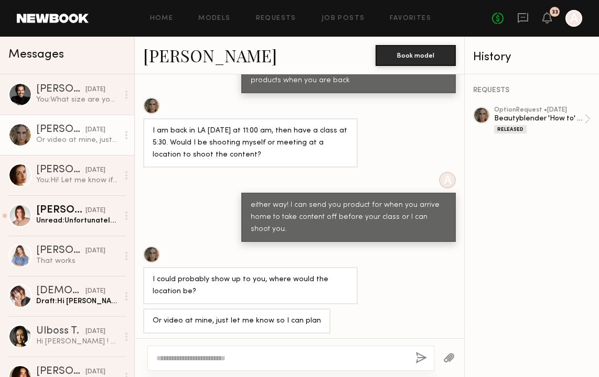  Describe the element at coordinates (161, 18) in the screenshot. I see `a: Home` at that location.